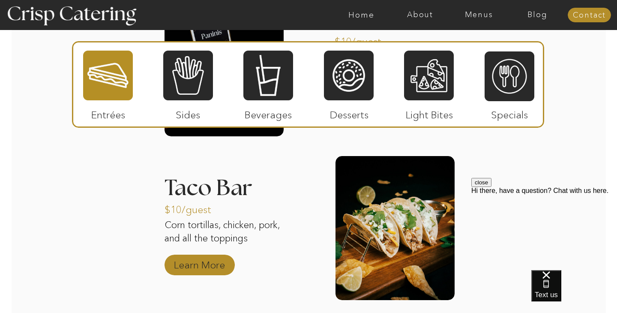 This screenshot has height=313, width=617. What do you see at coordinates (420, 15) in the screenshot?
I see `a: About` at bounding box center [420, 15].